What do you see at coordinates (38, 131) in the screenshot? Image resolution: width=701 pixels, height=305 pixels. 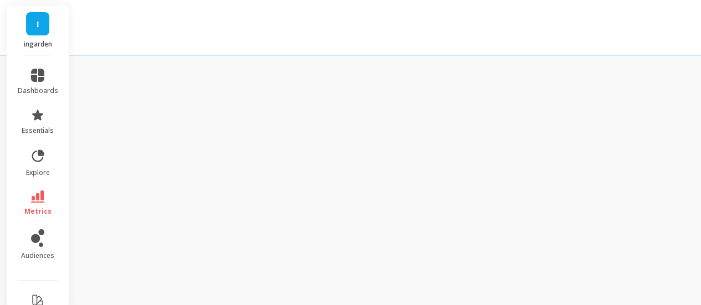 I see `span: essentials` at bounding box center [38, 131].